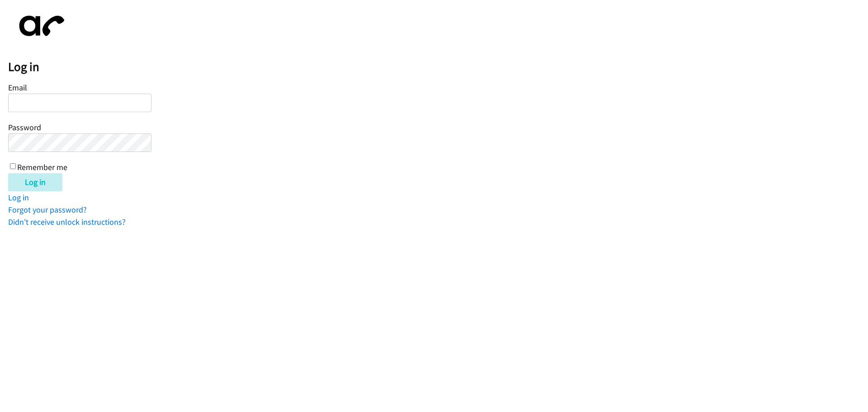  What do you see at coordinates (67, 222) in the screenshot?
I see `a: Didn't receive unlock instructions?` at bounding box center [67, 222].